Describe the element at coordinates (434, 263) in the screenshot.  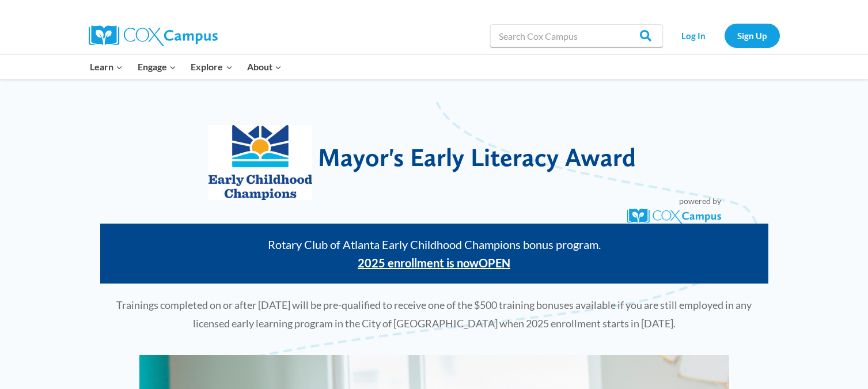
I see `strong: 2025 enrollment is now` at that location.